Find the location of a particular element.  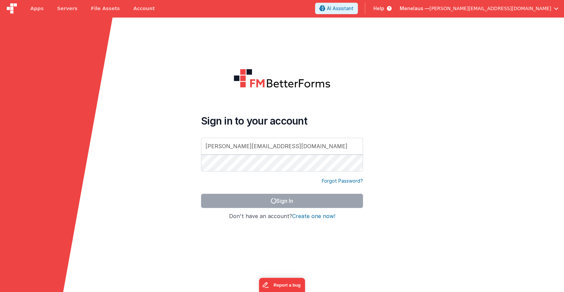

span: Apps is located at coordinates (37, 8).